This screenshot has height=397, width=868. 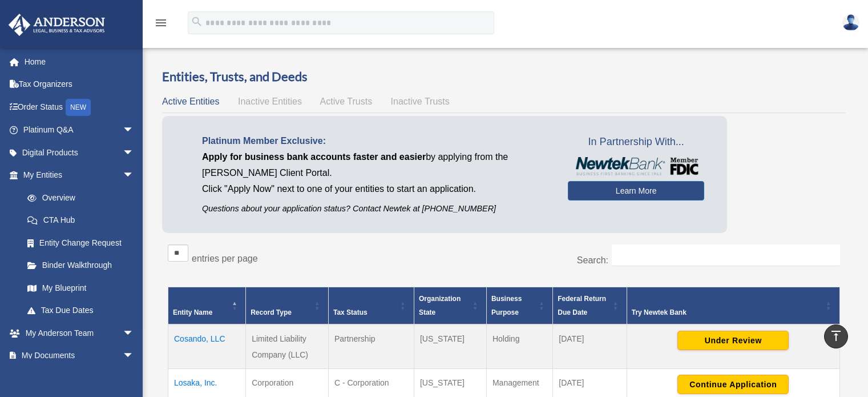 What do you see at coordinates (420, 101) in the screenshot?
I see `span: Inactive Trusts` at bounding box center [420, 101].